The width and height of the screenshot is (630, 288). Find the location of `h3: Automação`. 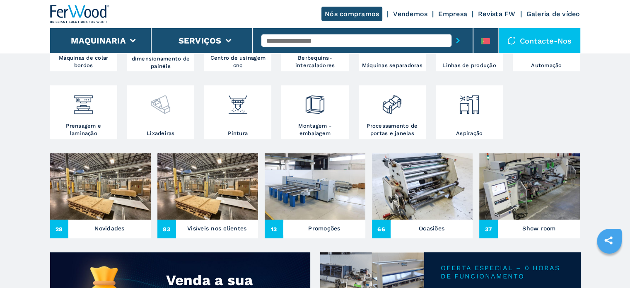

h3: Automação is located at coordinates (547, 65).